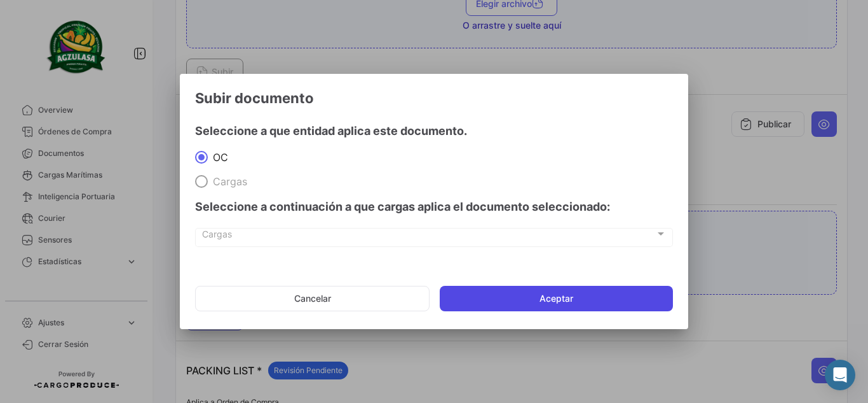  What do you see at coordinates (434, 207) in the screenshot?
I see `h4: Seleccione a continuación a que cargas aplica el documento seleccionado:` at bounding box center [434, 207].